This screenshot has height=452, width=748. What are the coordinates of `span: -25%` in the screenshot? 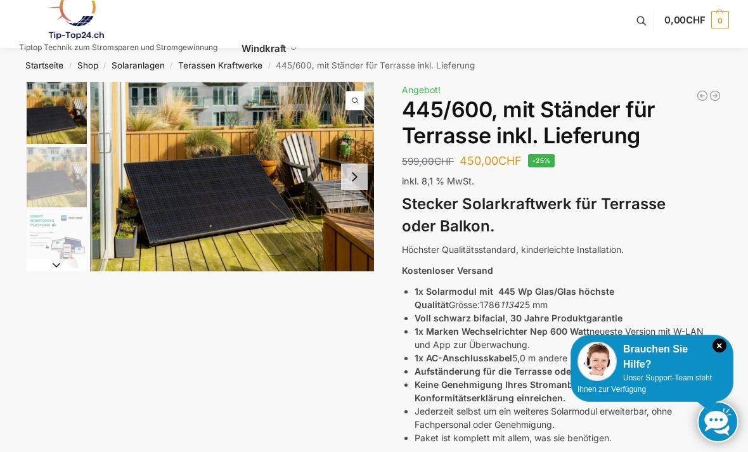 It's located at (541, 160).